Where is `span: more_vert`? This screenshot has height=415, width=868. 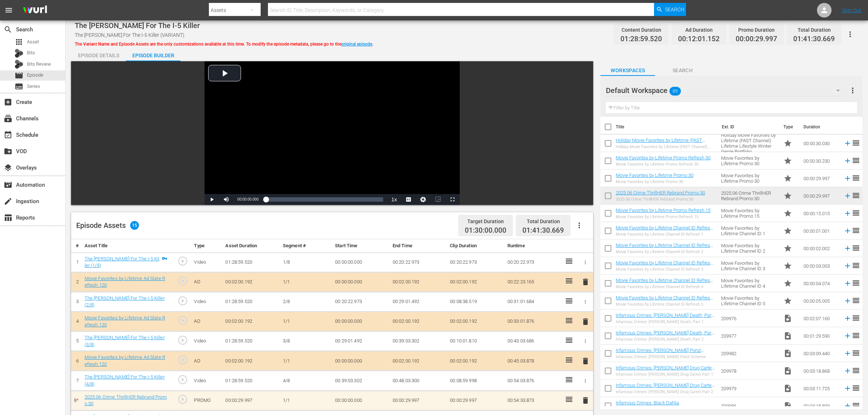 span: more_vert is located at coordinates (853, 91).